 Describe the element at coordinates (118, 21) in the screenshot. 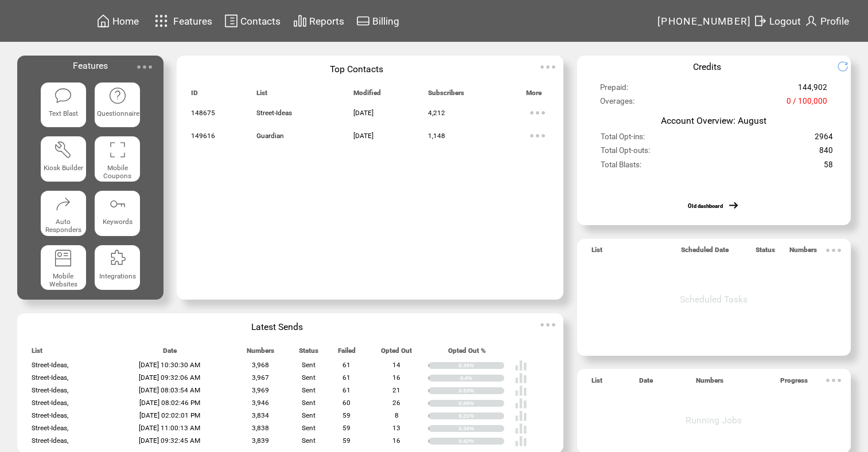

I see `a: Home` at that location.